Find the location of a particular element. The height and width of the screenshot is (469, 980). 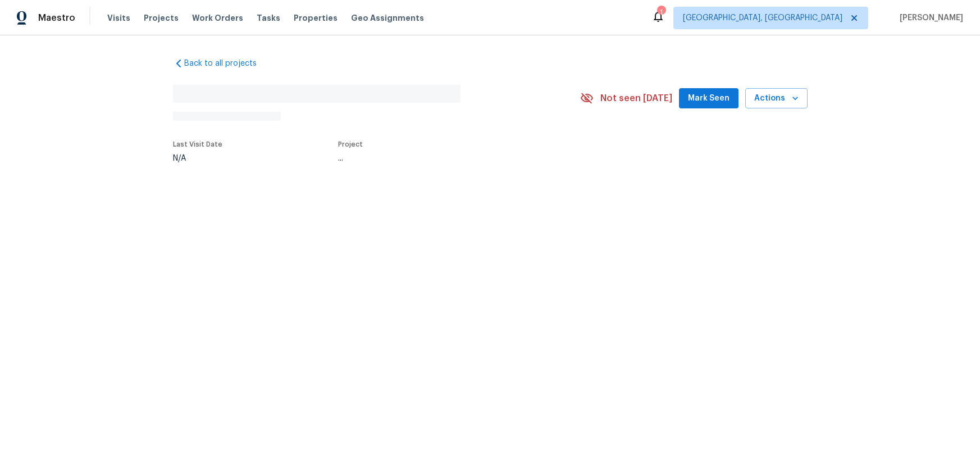

span: Properties is located at coordinates (315, 18).